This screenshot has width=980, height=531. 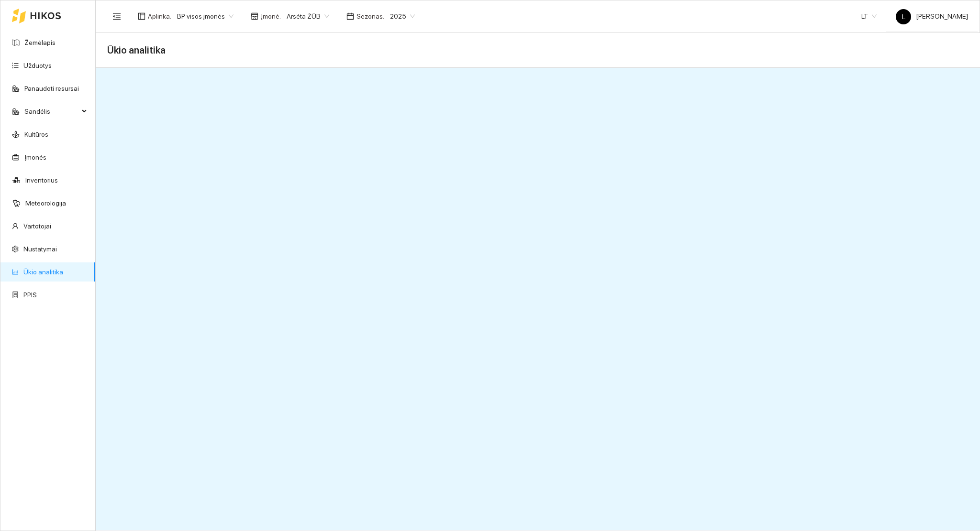 I want to click on span: layout, so click(x=141, y=16).